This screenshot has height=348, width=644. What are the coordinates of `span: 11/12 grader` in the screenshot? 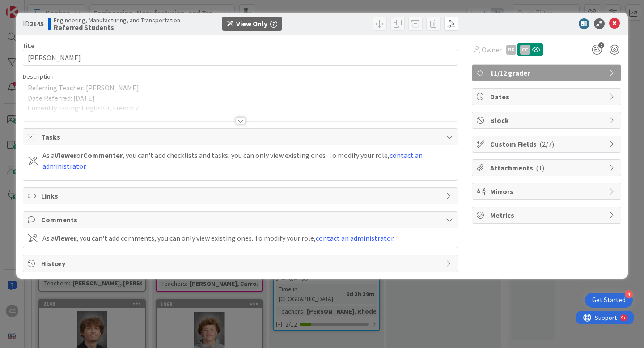 It's located at (547, 73).